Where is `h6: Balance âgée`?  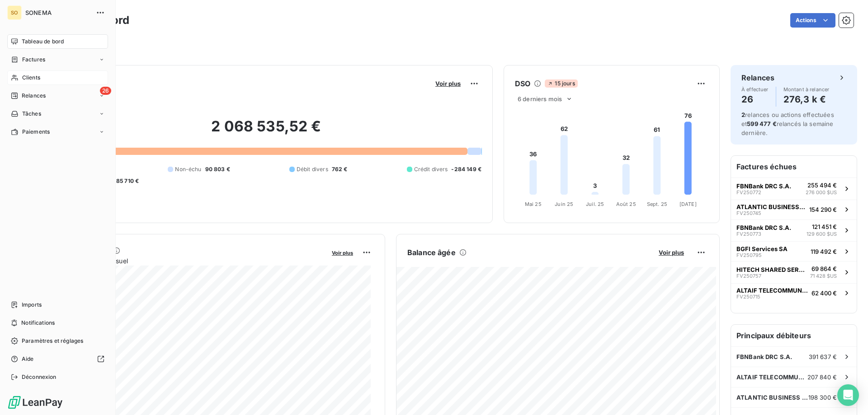
h6: Balance âgée is located at coordinates (431, 252).